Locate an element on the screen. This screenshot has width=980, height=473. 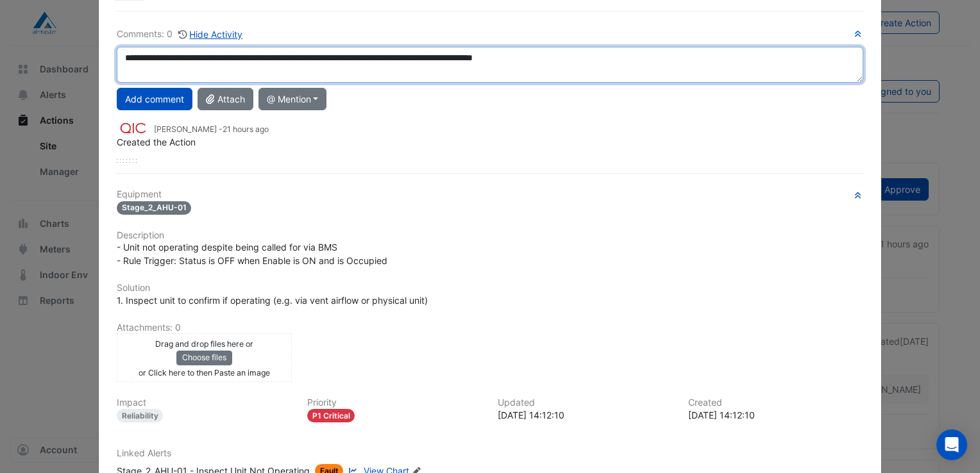
h6: Linked Alerts is located at coordinates (490, 453).